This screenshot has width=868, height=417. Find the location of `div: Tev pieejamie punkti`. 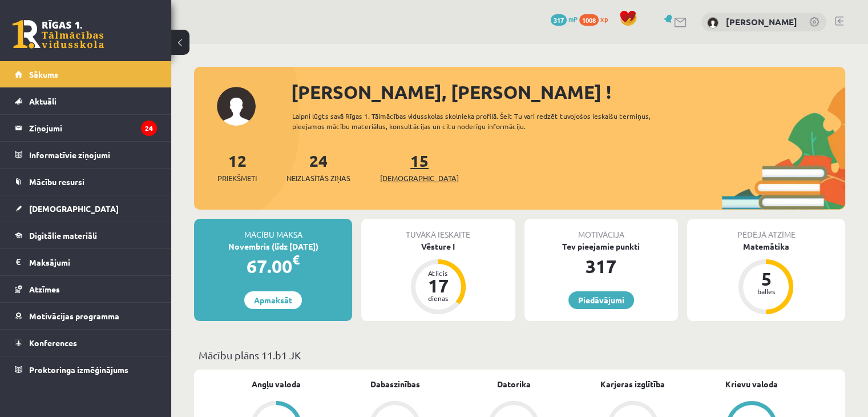

div: Tev pieejamie punkti is located at coordinates (601, 246).